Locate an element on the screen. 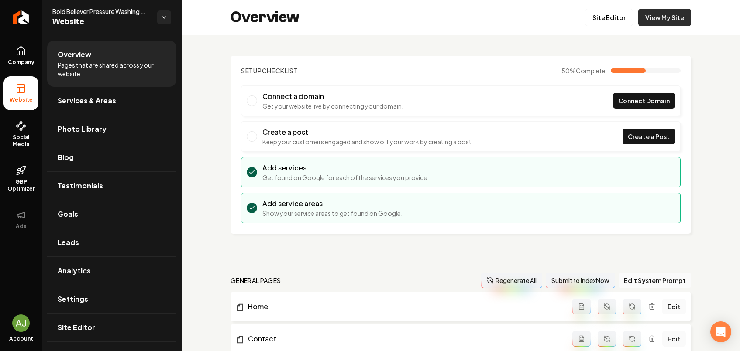 The image size is (740, 351). span: Leads is located at coordinates (68, 243).